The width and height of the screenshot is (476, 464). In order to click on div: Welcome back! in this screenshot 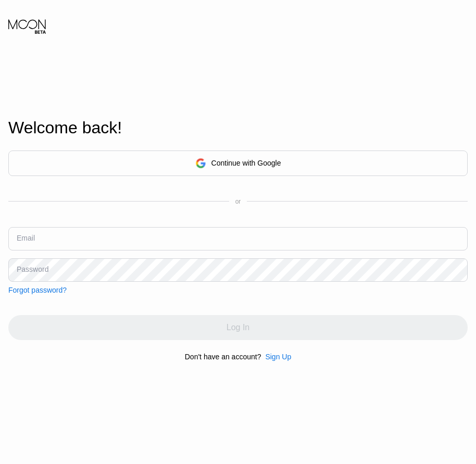, I will do `click(238, 128)`.